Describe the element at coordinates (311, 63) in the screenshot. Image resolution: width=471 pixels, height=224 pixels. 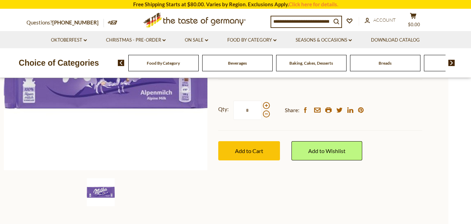
I see `span: Baking, Cakes, Desserts` at that location.